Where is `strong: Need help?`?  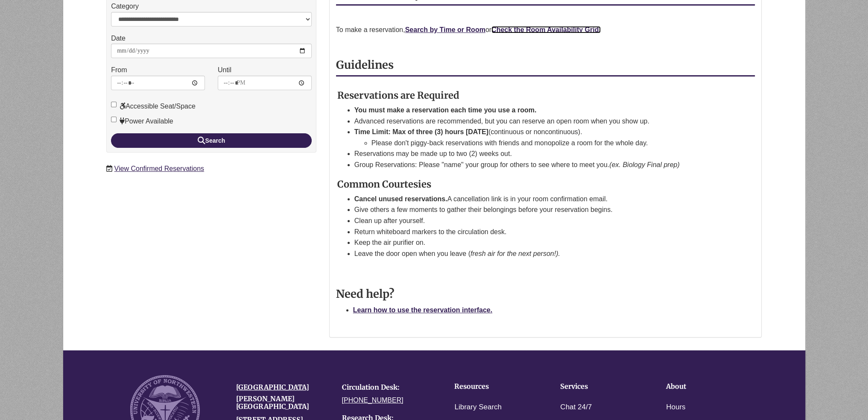 strong: Need help? is located at coordinates (365, 294).